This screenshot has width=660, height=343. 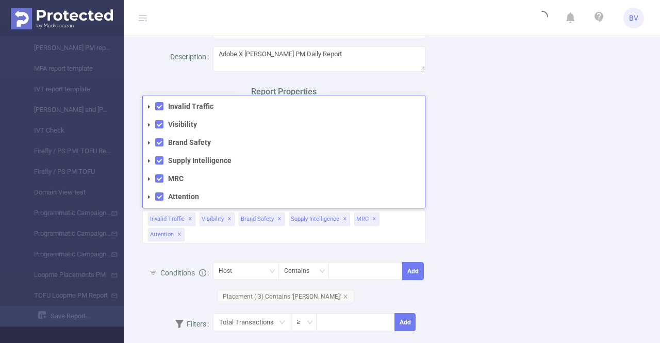 What do you see at coordinates (183, 273) in the screenshot?
I see `span: Conditions` at bounding box center [183, 273].